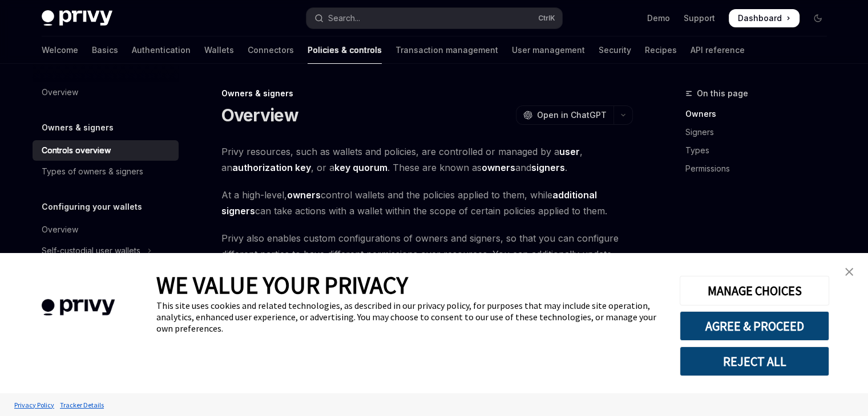 Image resolution: width=868 pixels, height=416 pixels. Describe the element at coordinates (764, 19) in the screenshot. I see `a: Dashboard` at that location.